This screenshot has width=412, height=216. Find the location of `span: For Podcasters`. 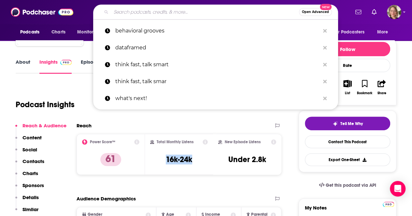

span: For Podcasters is located at coordinates (349, 32).